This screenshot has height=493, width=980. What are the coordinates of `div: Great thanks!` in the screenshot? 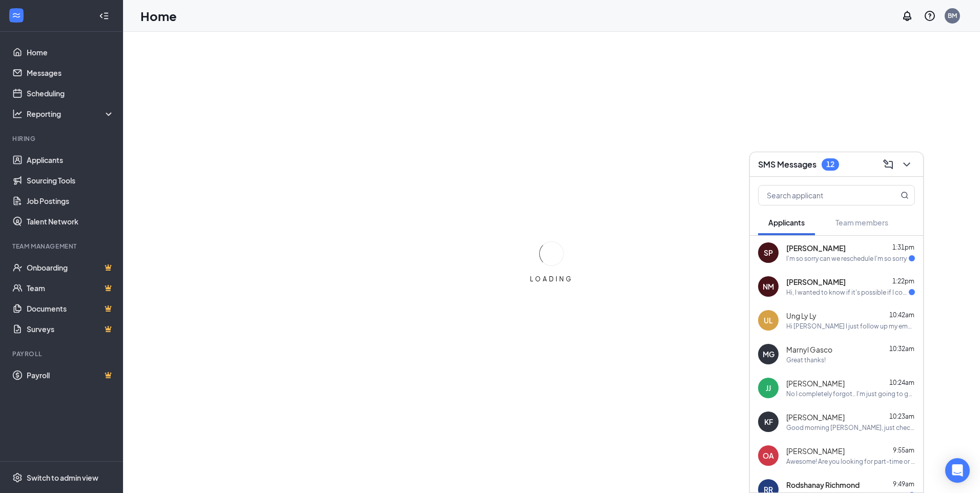 It's located at (805, 360).